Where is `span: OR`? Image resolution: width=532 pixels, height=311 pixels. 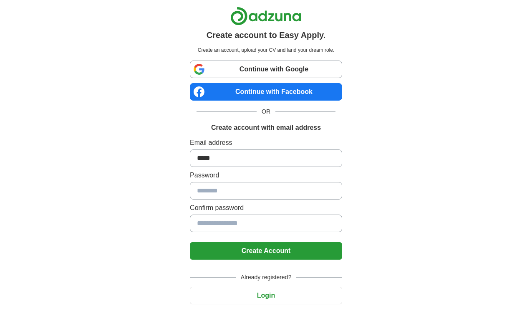 span: OR is located at coordinates (266, 111).